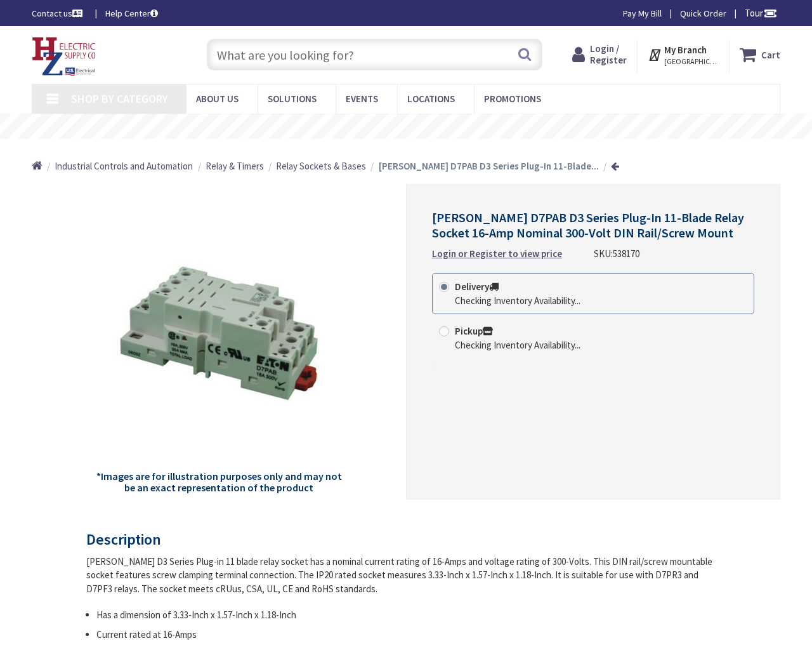  I want to click on h5: *Images are for illustration purposes only and may not be an exact representation of the product, so click(218, 482).